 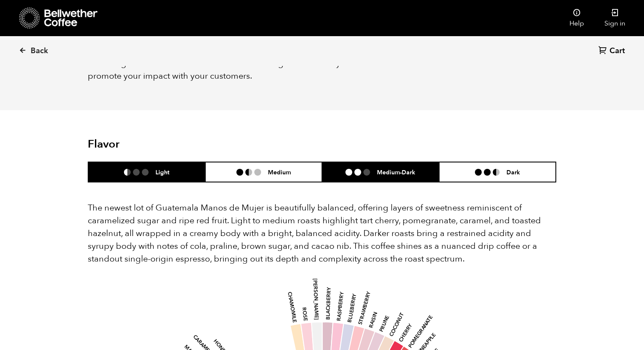 What do you see at coordinates (617, 51) in the screenshot?
I see `span: Cart` at bounding box center [617, 51].